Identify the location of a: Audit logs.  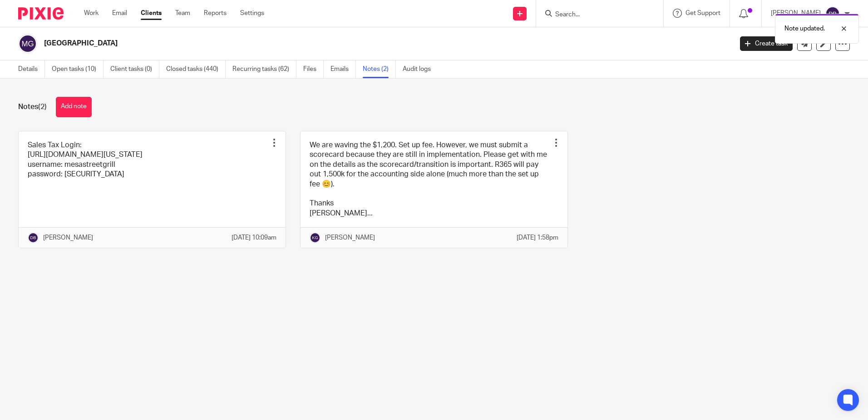
(420, 69).